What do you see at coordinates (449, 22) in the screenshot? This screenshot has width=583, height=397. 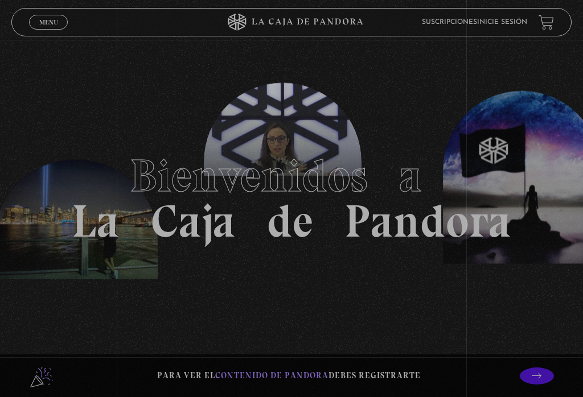 I see `a: Suscripciones` at bounding box center [449, 22].